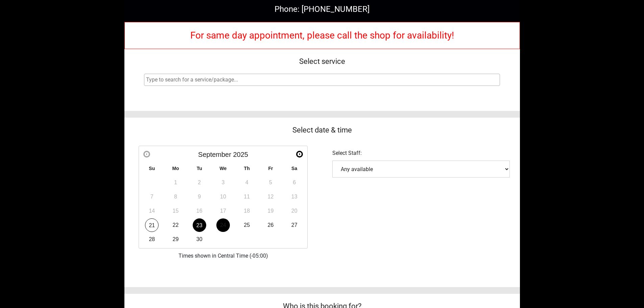 This screenshot has height=308, width=644. What do you see at coordinates (199, 169) in the screenshot?
I see `span: Tuesday` at bounding box center [199, 169].